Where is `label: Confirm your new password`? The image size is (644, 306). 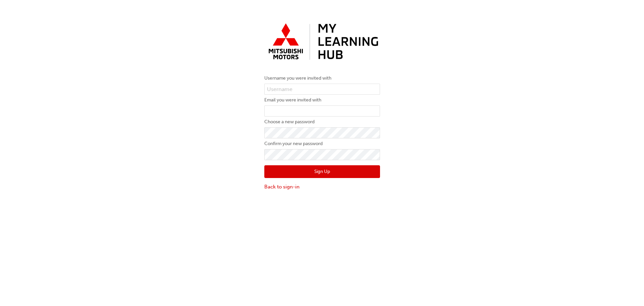
label: Confirm your new password is located at coordinates (322, 144).